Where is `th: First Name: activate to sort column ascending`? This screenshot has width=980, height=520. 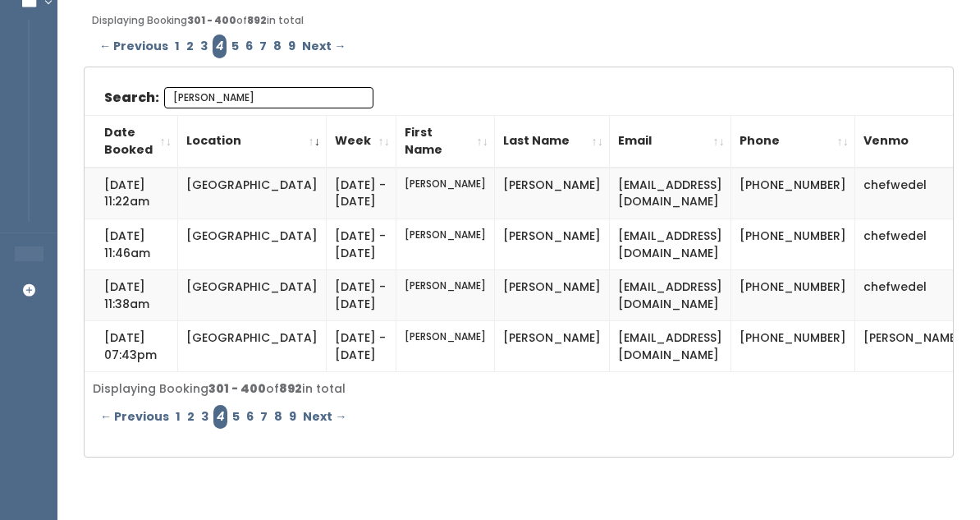 th: First Name: activate to sort column ascending is located at coordinates (446, 141).